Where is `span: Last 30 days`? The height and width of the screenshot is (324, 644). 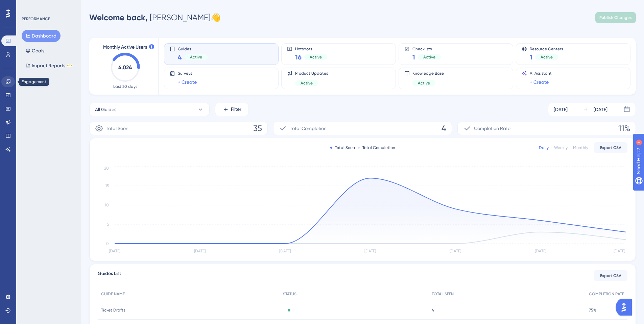
span: Last 30 days is located at coordinates (125, 87).